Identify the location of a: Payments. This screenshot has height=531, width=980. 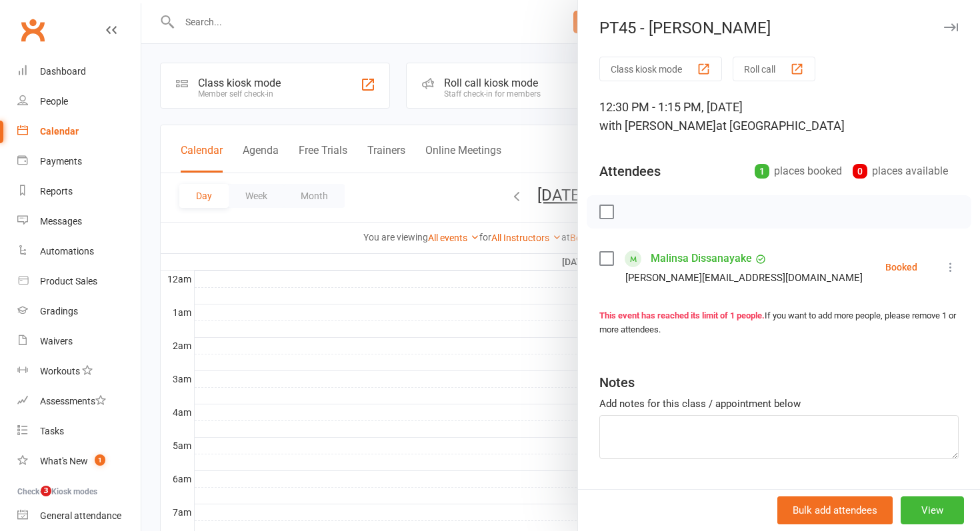
(78, 161).